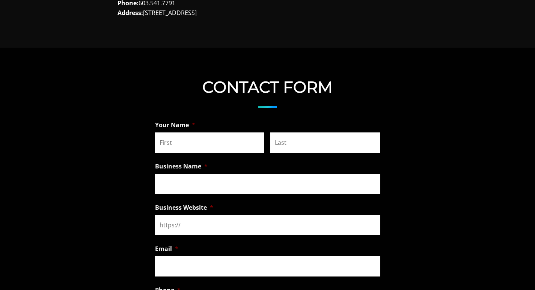 The height and width of the screenshot is (290, 535). What do you see at coordinates (325, 143) in the screenshot?
I see `input: Last` at bounding box center [325, 143].